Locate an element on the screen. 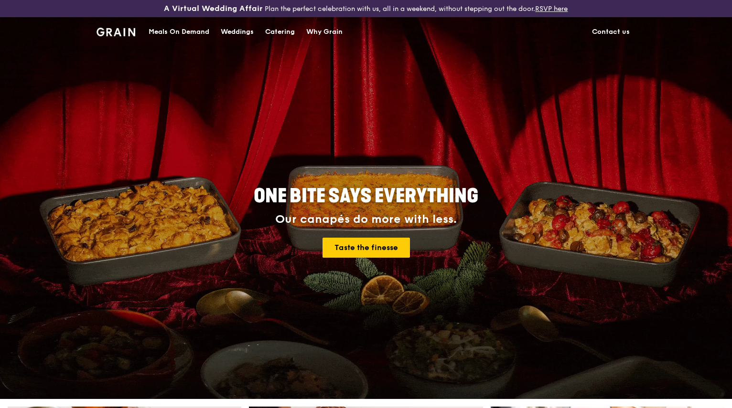 This screenshot has height=408, width=732. a: Contact us is located at coordinates (610, 32).